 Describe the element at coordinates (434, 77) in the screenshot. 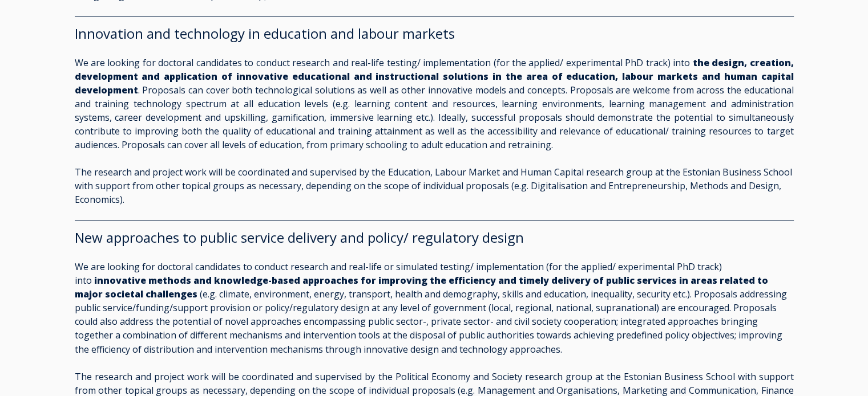

I see `strong: the design, creation, development and application of innovative educational and instructional sol...` at that location.